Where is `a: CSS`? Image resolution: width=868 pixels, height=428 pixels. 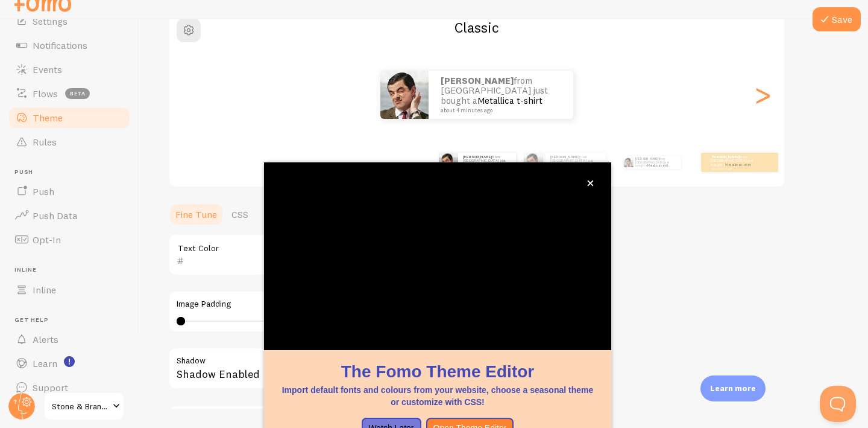 a: CSS is located at coordinates (240, 214).